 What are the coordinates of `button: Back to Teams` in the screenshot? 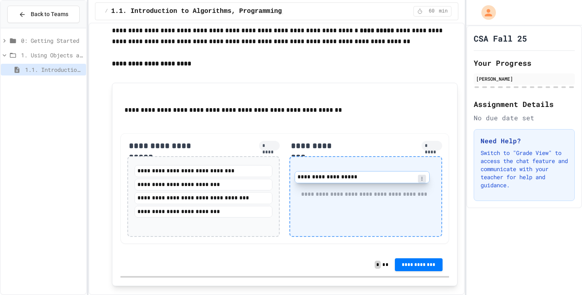 It's located at (43, 14).